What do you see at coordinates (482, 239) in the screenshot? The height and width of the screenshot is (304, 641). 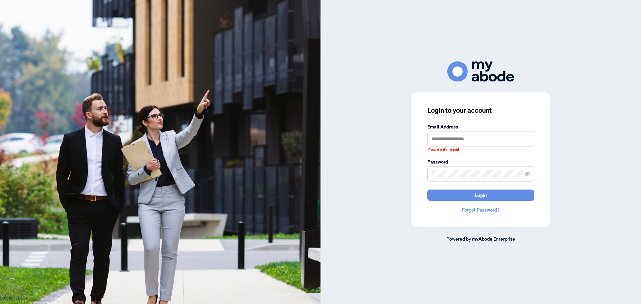 I see `a: myAbode` at bounding box center [482, 239].